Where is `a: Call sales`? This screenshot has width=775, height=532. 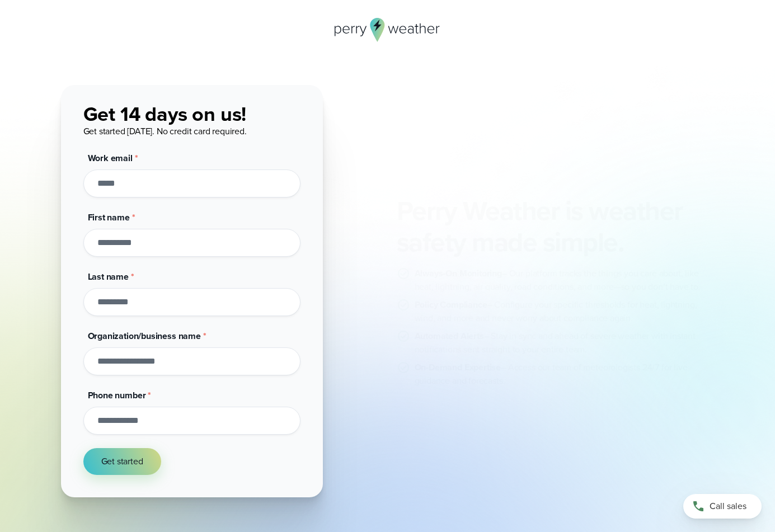 a: Call sales is located at coordinates (722, 507).